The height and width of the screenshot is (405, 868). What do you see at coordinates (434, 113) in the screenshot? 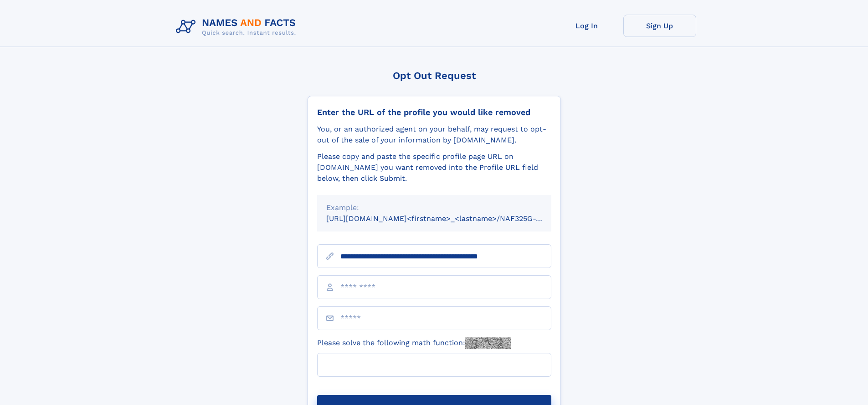
I see `div: Enter the URL of the profile you would like removed` at bounding box center [434, 113].